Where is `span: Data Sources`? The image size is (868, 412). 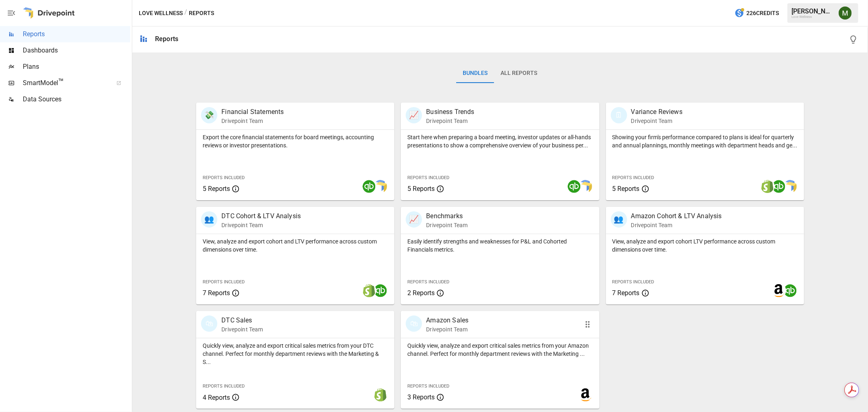
span: Data Sources is located at coordinates (77, 99).